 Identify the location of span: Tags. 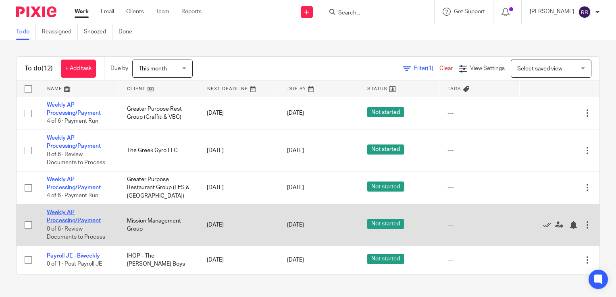
(454, 89).